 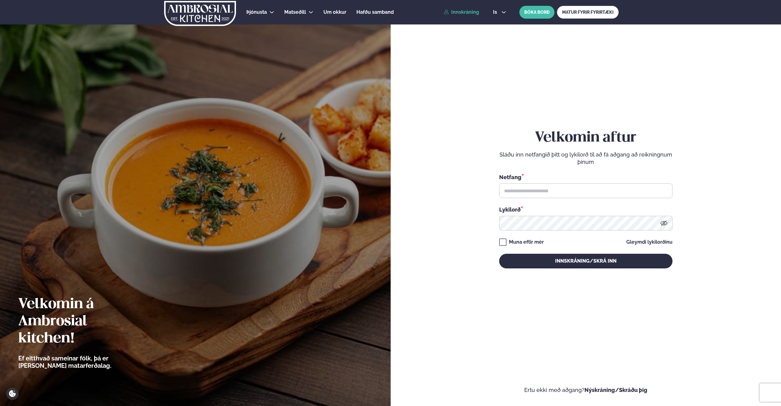 I want to click on div: Lykilorð, so click(x=586, y=209).